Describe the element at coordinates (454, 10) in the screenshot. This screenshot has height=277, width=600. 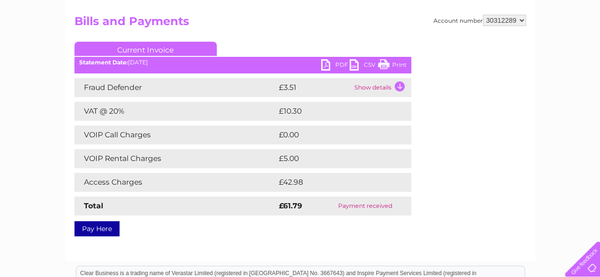
I see `a: 0333 014 3131` at that location.